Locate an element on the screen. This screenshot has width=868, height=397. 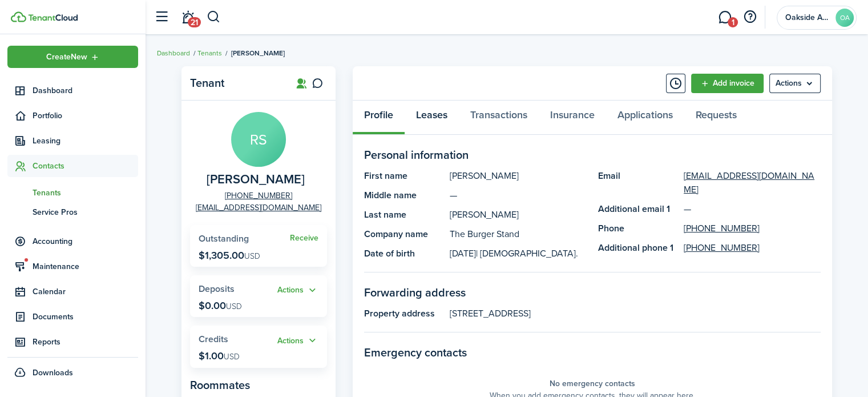
span: Tenants is located at coordinates (85, 192).